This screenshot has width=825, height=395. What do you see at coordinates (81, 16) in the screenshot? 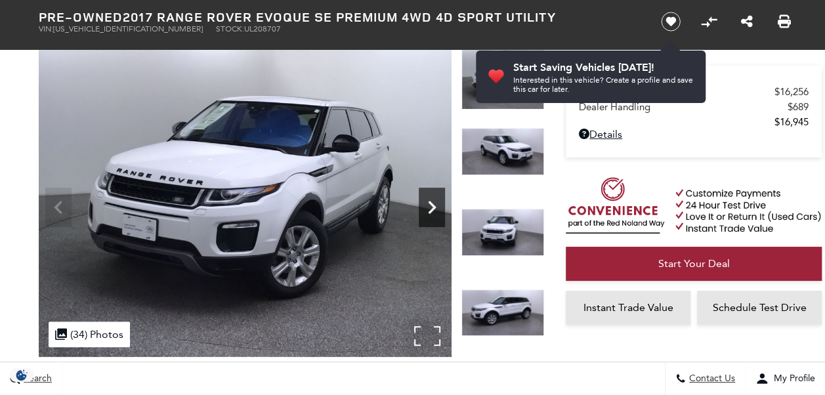
I see `strong: Pre-Owned` at bounding box center [81, 16].